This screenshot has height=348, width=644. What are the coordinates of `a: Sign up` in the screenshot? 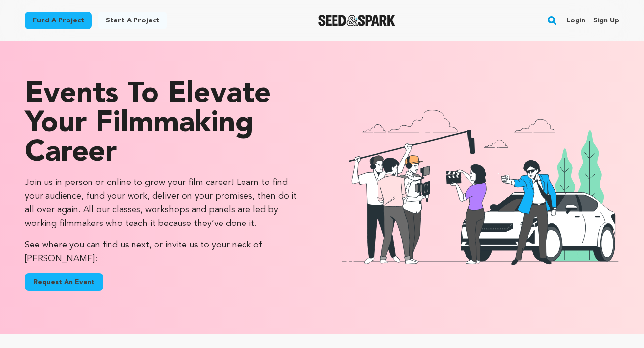 It's located at (606, 21).